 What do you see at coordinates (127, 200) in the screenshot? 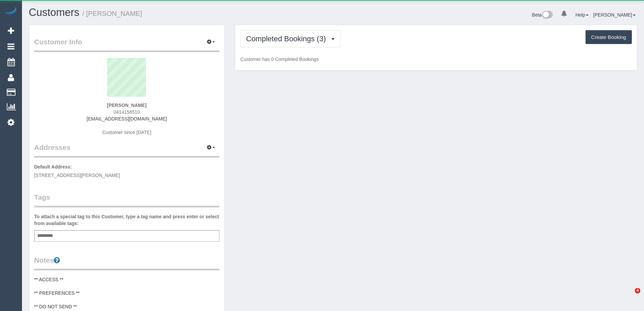
I see `legend: Tags` at bounding box center [127, 200].